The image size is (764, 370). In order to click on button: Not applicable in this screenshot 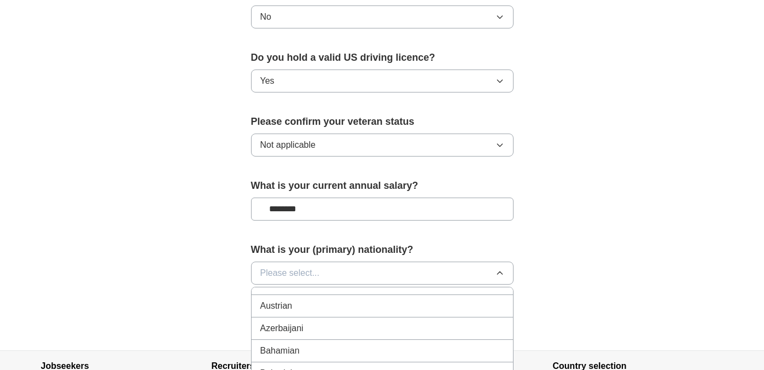, I will do `click(382, 145)`.